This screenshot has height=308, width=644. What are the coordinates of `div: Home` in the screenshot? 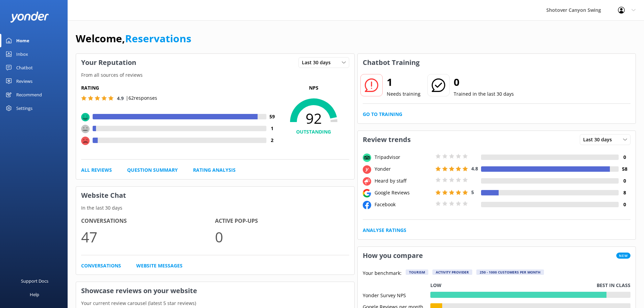 It's located at (23, 41).